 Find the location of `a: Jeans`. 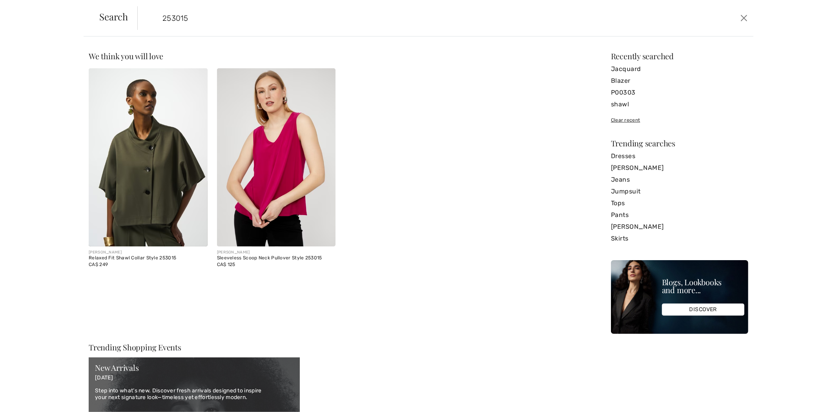

a: Jeans is located at coordinates (680, 180).